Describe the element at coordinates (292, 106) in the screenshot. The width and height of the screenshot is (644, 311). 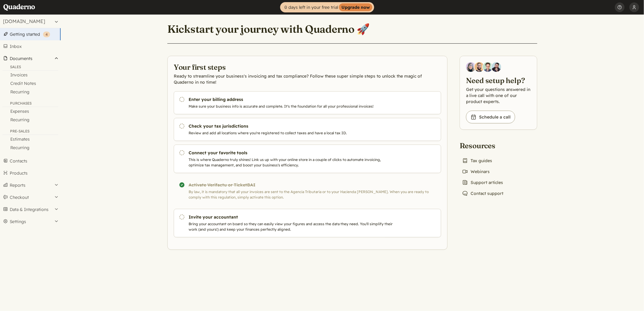
I see `p: Make sure your business info is accurate and complete. It's the foundation for all your professio...` at that location.